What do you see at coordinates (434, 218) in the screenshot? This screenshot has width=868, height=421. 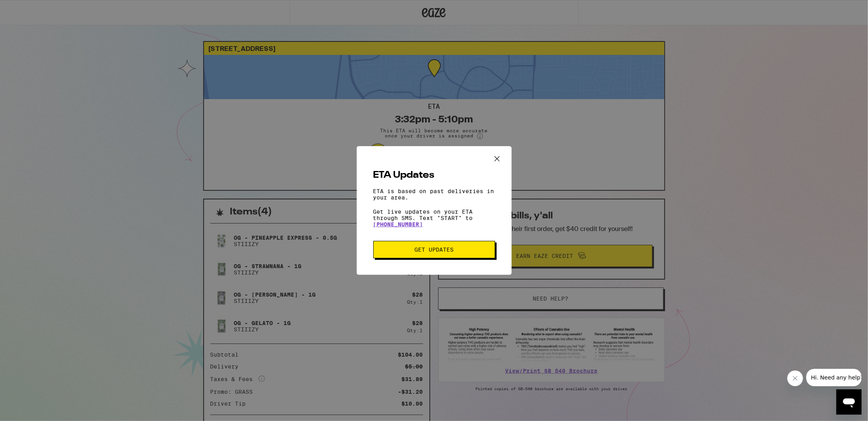 I see `p: Get live updates on your ETA through SMS. Text "START" to` at bounding box center [434, 218].